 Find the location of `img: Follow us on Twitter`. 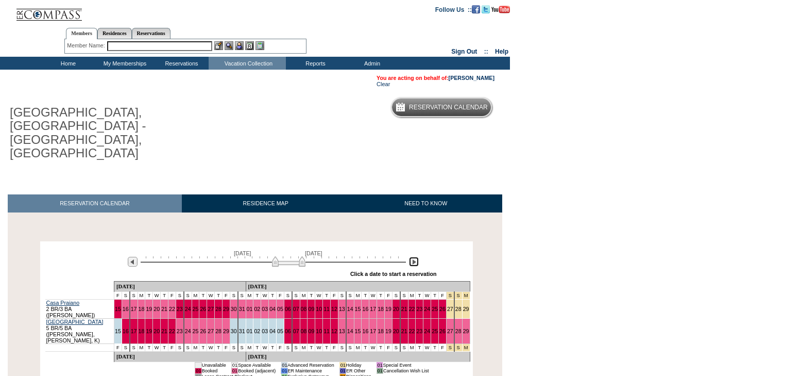

img: Follow us on Twitter is located at coordinates (486, 9).